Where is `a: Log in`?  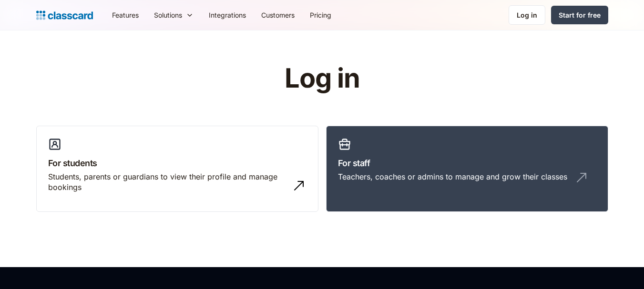
a: Log in is located at coordinates (527, 15).